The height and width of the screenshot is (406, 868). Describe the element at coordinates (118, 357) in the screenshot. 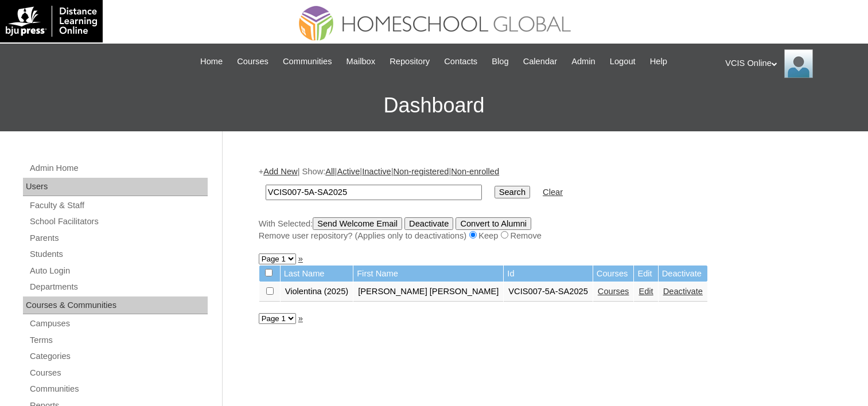

I see `a: Categories` at that location.